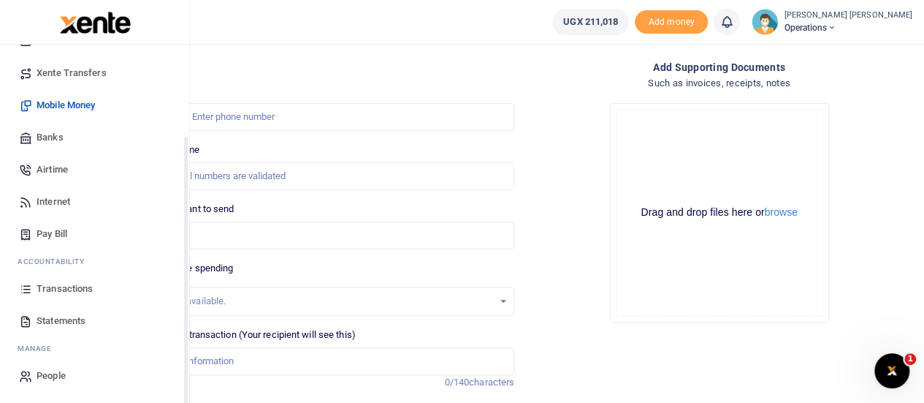 Image resolution: width=924 pixels, height=403 pixels. I want to click on button: browse, so click(781, 212).